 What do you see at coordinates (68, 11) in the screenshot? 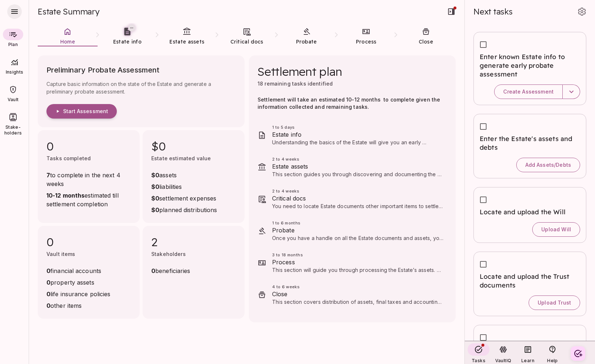
I see `span: Estate Summary` at bounding box center [68, 11].